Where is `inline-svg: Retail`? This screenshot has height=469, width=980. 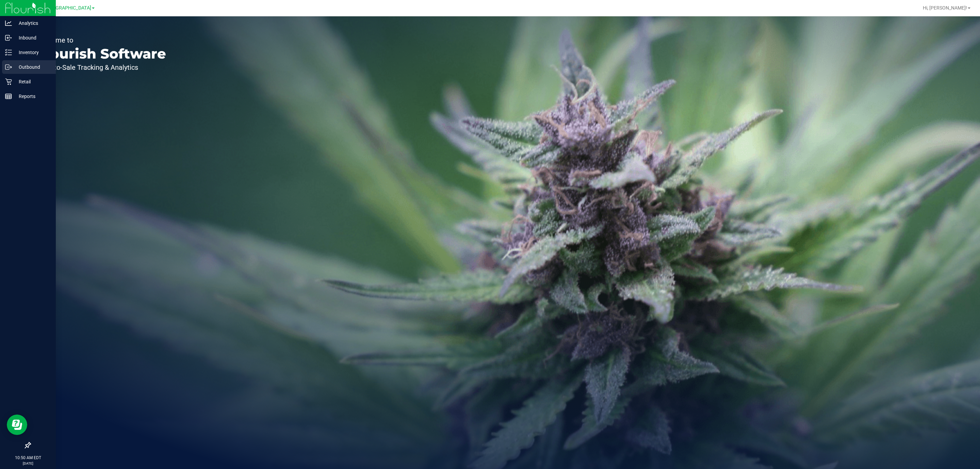 inline-svg: Retail is located at coordinates (9, 82).